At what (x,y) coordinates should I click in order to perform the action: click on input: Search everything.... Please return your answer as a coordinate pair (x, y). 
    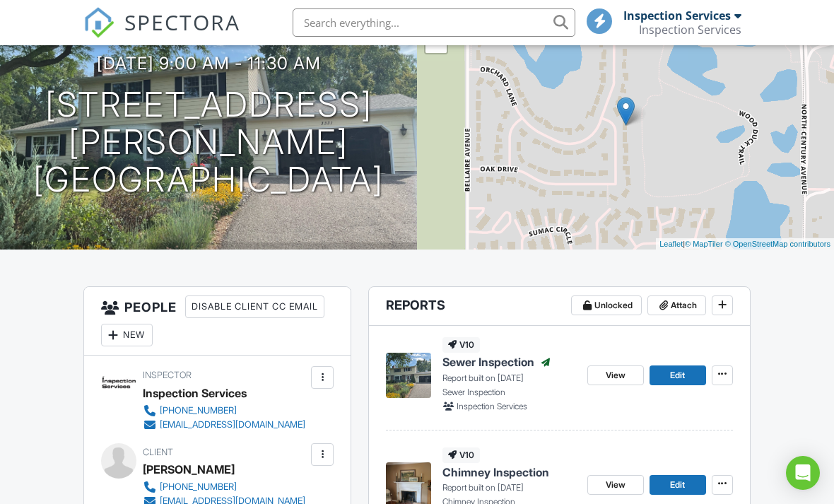
    Looking at the image, I should click on (434, 22).